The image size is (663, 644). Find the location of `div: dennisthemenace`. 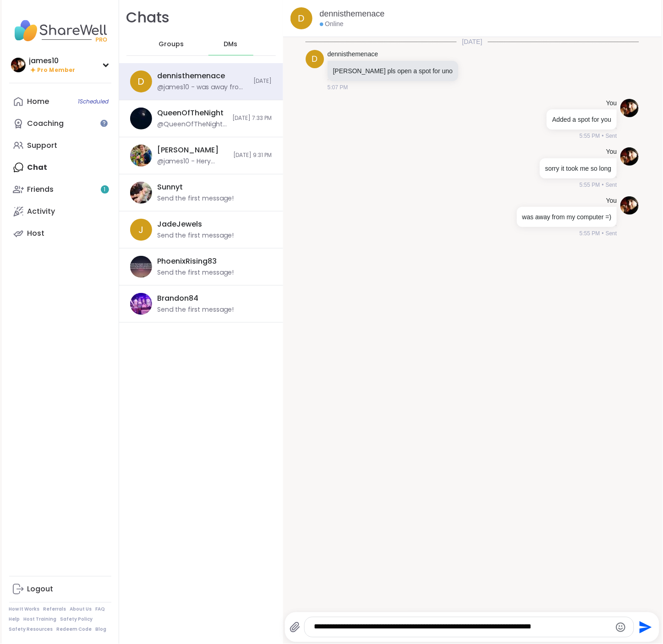

div: dennisthemenace is located at coordinates (191, 76).